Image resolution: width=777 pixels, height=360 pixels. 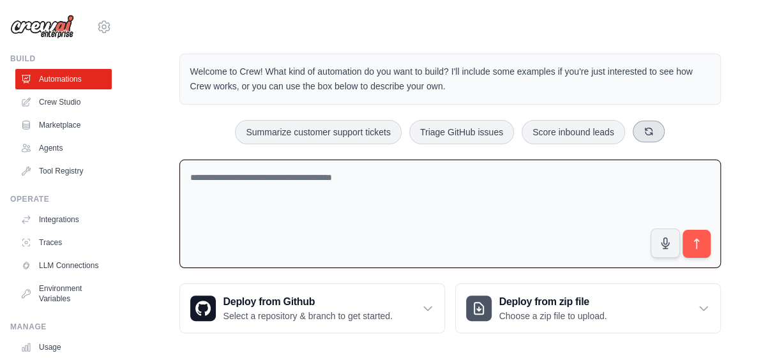 What do you see at coordinates (63, 242) in the screenshot?
I see `a: Traces` at bounding box center [63, 242].